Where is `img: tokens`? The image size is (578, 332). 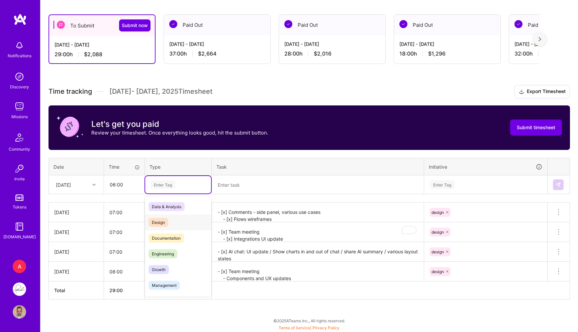
img: tokens is located at coordinates (19, 197).